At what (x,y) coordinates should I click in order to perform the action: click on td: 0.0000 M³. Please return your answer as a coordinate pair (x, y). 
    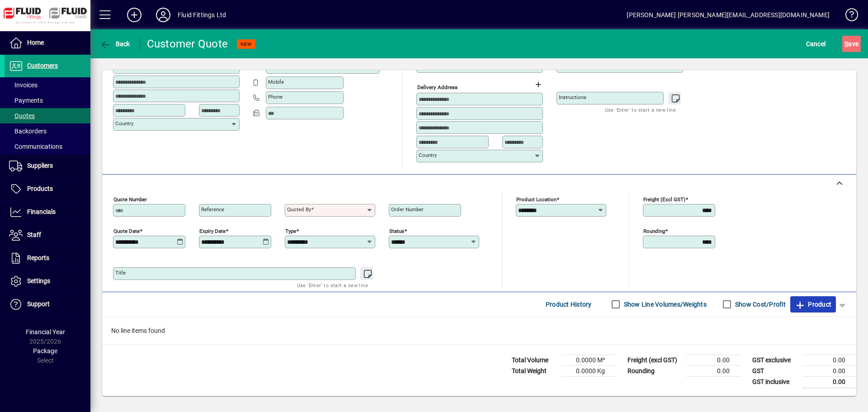
    Looking at the image, I should click on (588, 360).